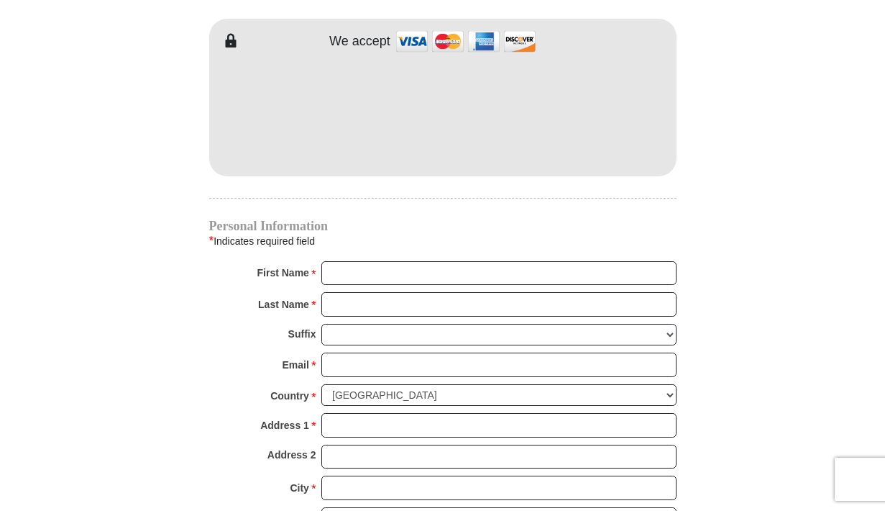  Describe the element at coordinates (302, 334) in the screenshot. I see `strong: Suffix` at that location.